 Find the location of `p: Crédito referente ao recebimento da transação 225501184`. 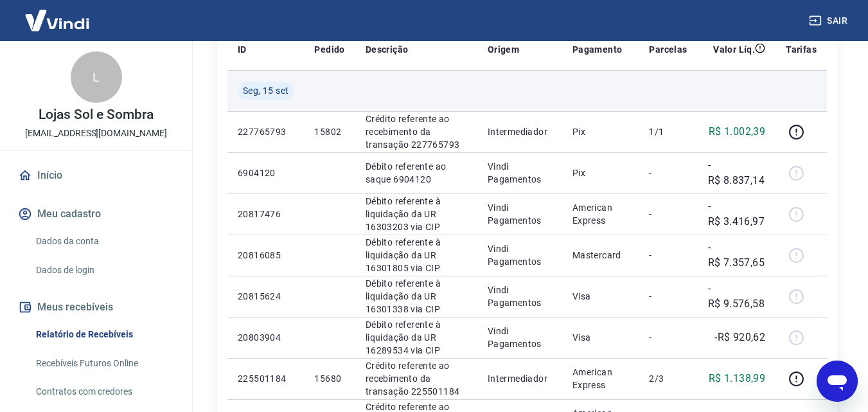

p: Crédito referente ao recebimento da transação 225501184 is located at coordinates (417, 379).